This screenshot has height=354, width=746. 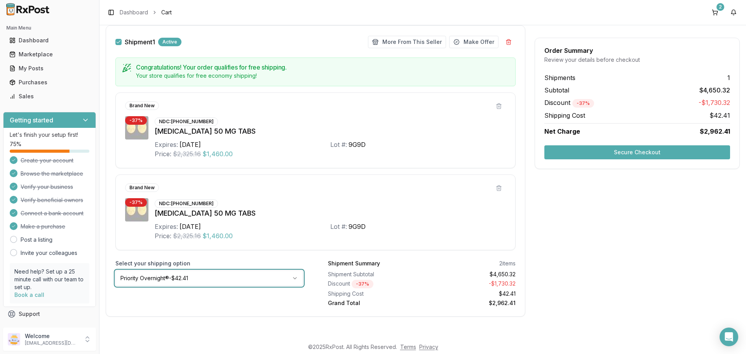 I want to click on span: Verify your business, so click(x=47, y=187).